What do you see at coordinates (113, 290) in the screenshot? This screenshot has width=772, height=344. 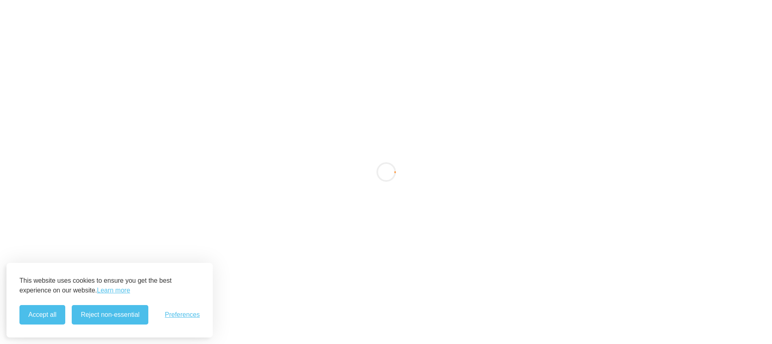 I see `a: Learn more` at bounding box center [113, 290].